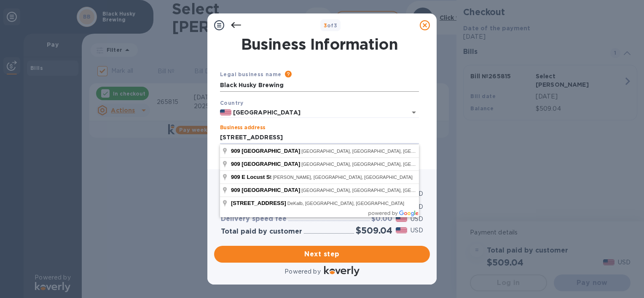 This screenshot has height=298, width=644. I want to click on button: Next step, so click(322, 255).